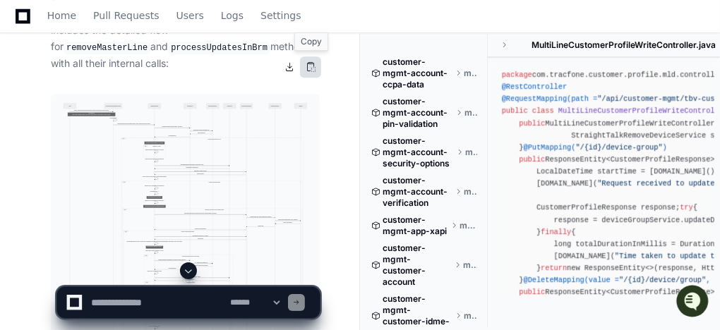  What do you see at coordinates (136, 68) in the screenshot?
I see `div: Welcome` at bounding box center [136, 68].